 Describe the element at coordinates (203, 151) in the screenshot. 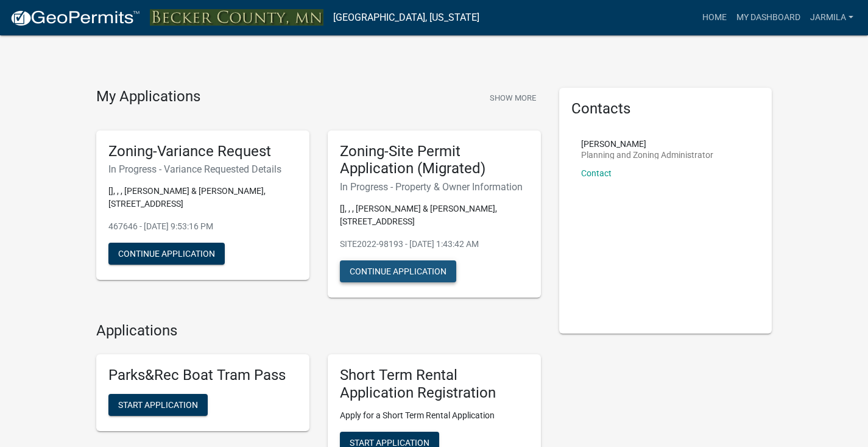

I see `h5: Zoning-Variance Request` at that location.